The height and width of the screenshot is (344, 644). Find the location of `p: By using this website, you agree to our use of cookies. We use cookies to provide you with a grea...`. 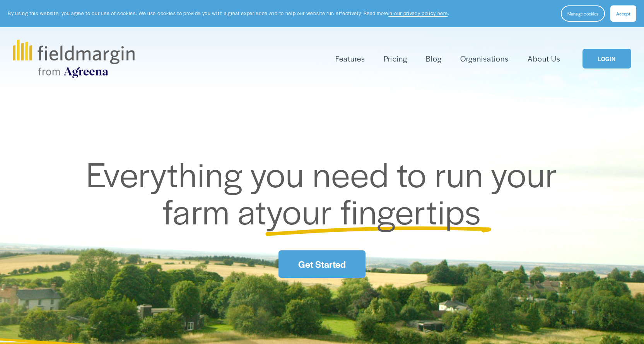

p: By using this website, you agree to our use of cookies. We use cookies to provide you with a grea... is located at coordinates (228, 13).